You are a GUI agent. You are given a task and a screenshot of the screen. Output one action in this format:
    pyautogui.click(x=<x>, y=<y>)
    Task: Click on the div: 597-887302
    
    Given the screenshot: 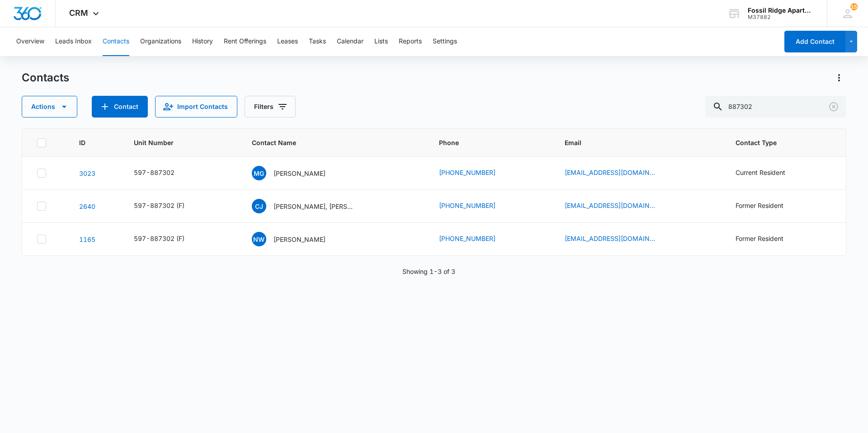 What is the action you would take?
    pyautogui.click(x=154, y=172)
    